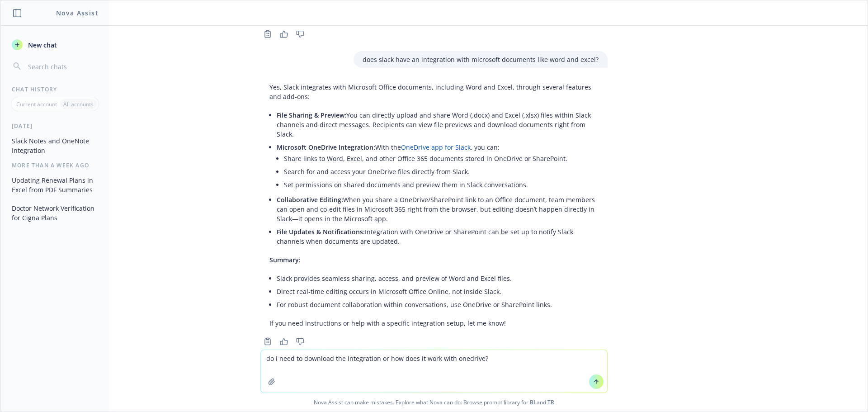 The width and height of the screenshot is (868, 412). I want to click on li: Share links to Word, Excel, and other Office 365 documents stored in OneDrive or SharePoint., so click(441, 158).